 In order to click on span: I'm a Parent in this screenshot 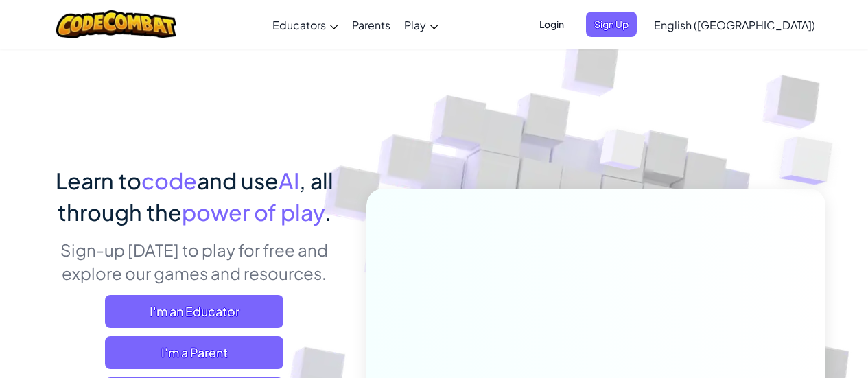, I will do `click(194, 353)`.